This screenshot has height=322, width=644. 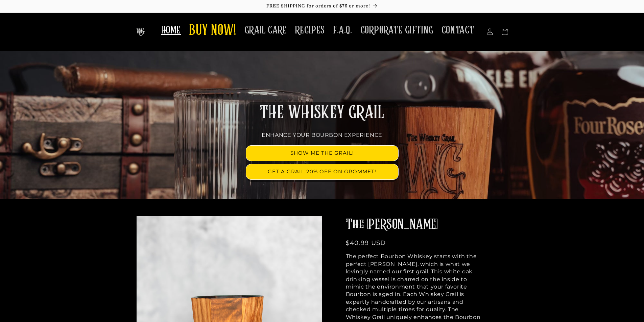 I want to click on a: F.A.Q., so click(x=342, y=30).